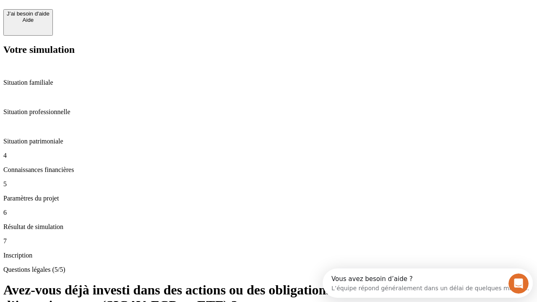 Image resolution: width=537 pixels, height=302 pixels. What do you see at coordinates (269, 170) in the screenshot?
I see `p: Connaissances financières` at bounding box center [269, 170].